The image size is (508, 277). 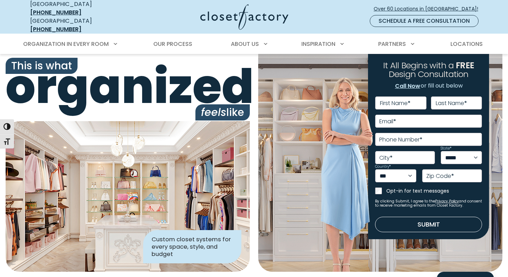 I want to click on label: Opt-in for text messages, so click(x=434, y=191).